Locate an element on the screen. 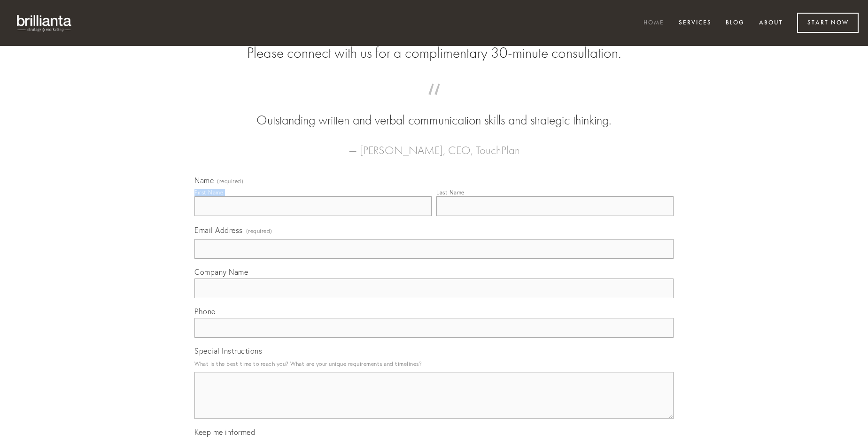 This screenshot has height=441, width=868. p: What is the best time to reach you? What are your unique requirements and timelines? is located at coordinates (434, 363).